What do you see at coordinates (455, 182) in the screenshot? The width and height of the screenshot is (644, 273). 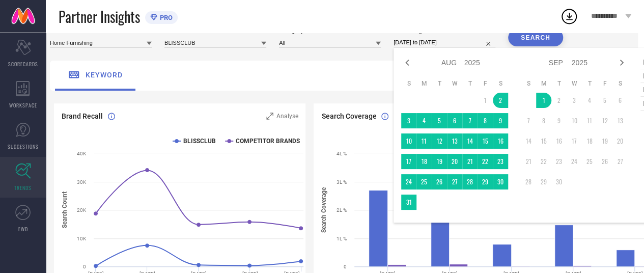 I see `td: Wed Aug 27 2025` at bounding box center [455, 182].